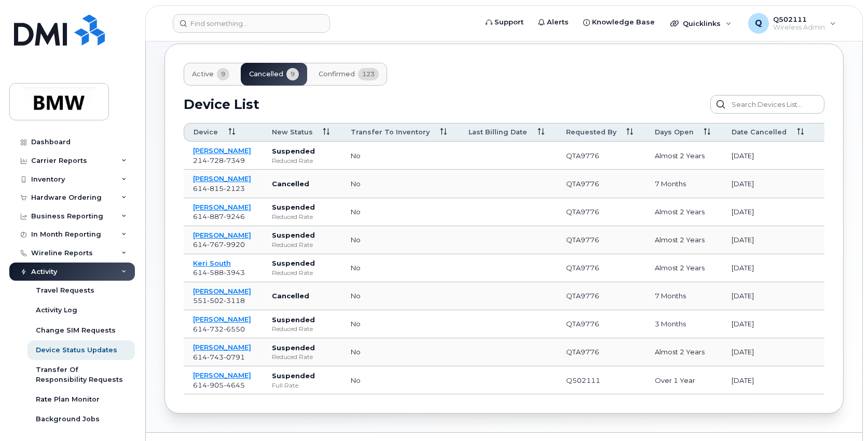  Describe the element at coordinates (216, 273) in the screenshot. I see `span: 588` at that location.